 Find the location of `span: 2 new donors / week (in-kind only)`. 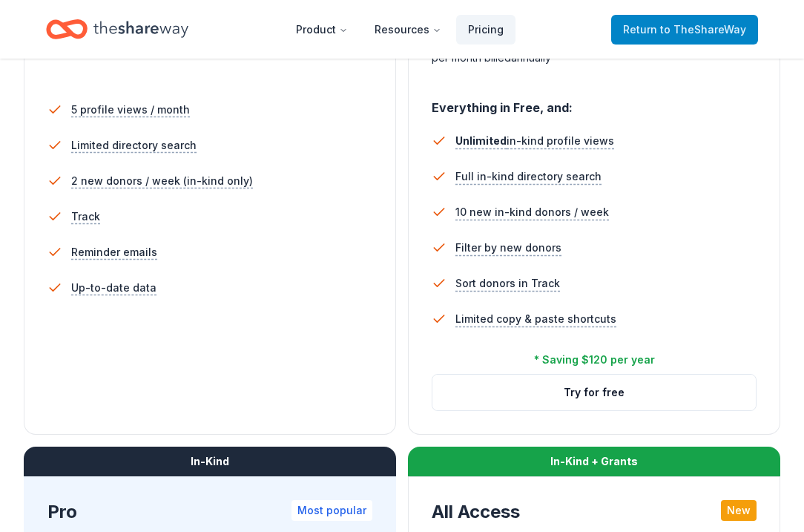

span: 2 new donors / week (in-kind only) is located at coordinates (162, 181).